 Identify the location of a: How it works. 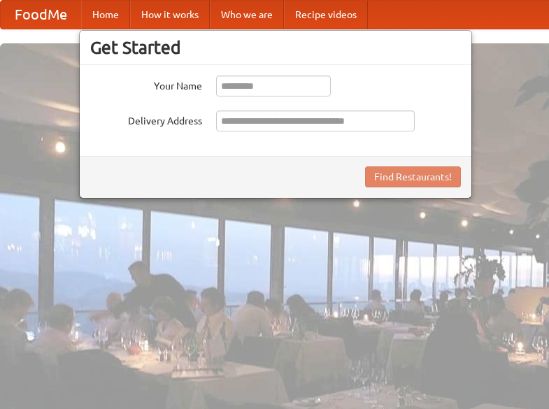
(170, 15).